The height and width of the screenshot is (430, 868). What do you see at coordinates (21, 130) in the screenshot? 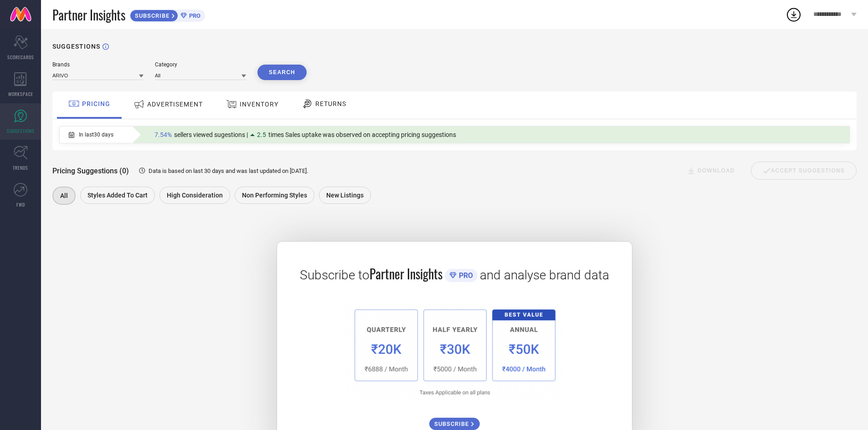
I see `span: SUGGESTIONS` at bounding box center [21, 130].